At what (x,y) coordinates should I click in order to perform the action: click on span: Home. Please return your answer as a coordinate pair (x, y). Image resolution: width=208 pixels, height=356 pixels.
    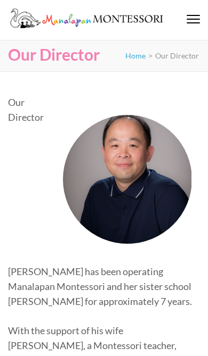
    Looking at the image, I should click on (135, 55).